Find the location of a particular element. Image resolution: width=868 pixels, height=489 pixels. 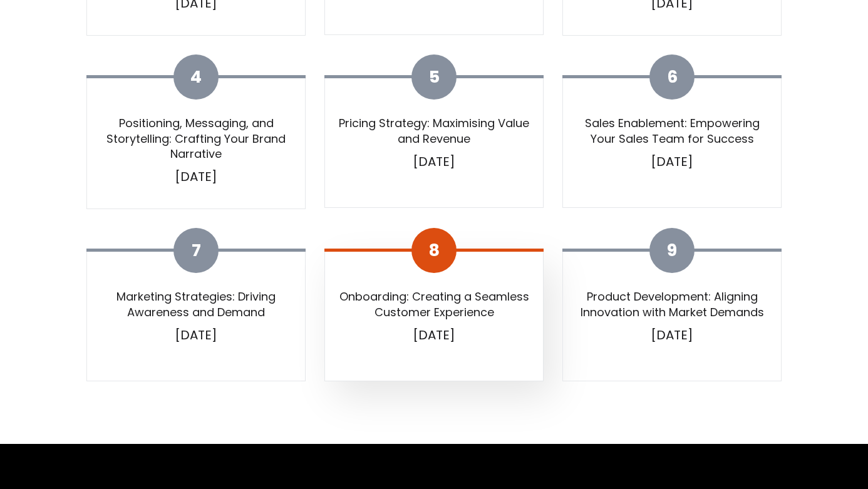

h5: Positioning, Messaging, and Storytelling: Crafting Your Brand Narrative is located at coordinates (196, 138).